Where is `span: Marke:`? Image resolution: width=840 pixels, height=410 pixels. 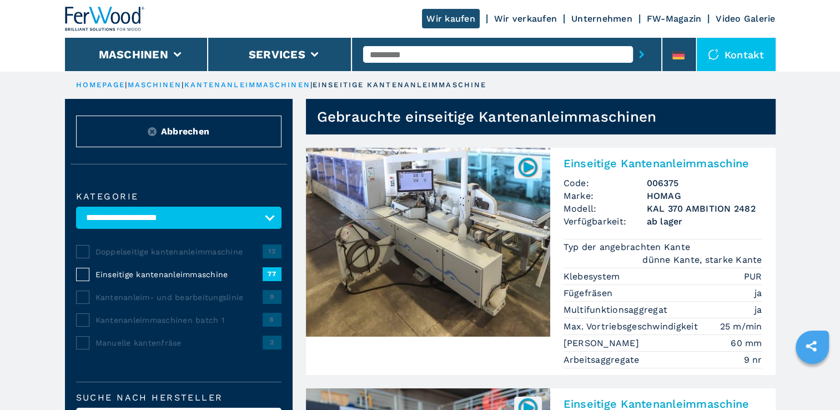 span: Marke: is located at coordinates (605, 195).